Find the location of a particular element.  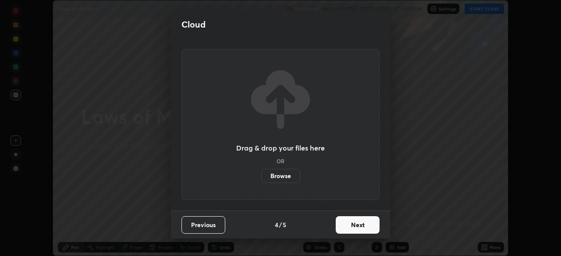

button: Next is located at coordinates (358, 225).